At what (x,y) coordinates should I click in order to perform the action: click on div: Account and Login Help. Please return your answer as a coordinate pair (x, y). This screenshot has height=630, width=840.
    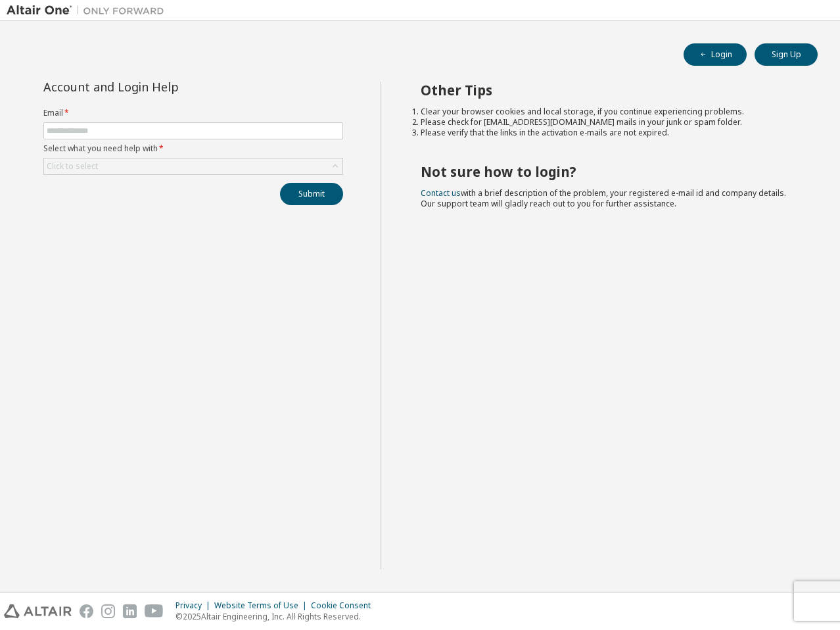
    Looking at the image, I should click on (163, 87).